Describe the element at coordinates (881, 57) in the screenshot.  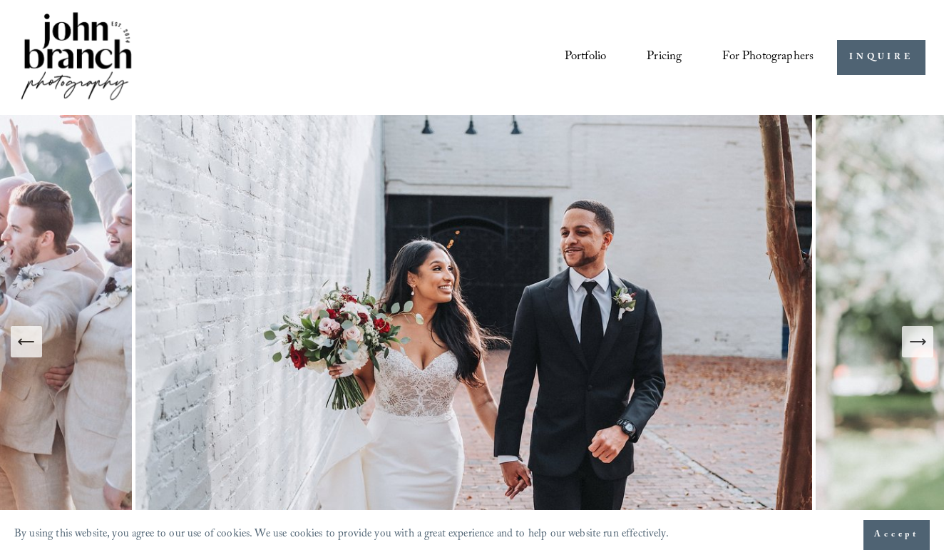
I see `a: INQUIRE` at that location.